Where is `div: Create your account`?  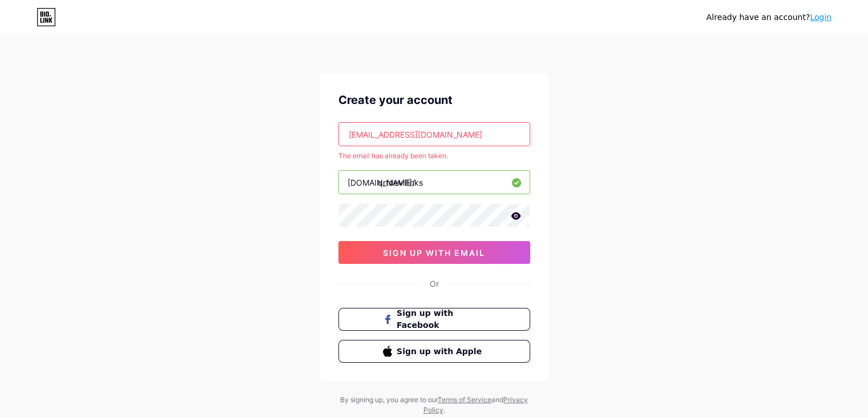
div: Create your account is located at coordinates (434, 100).